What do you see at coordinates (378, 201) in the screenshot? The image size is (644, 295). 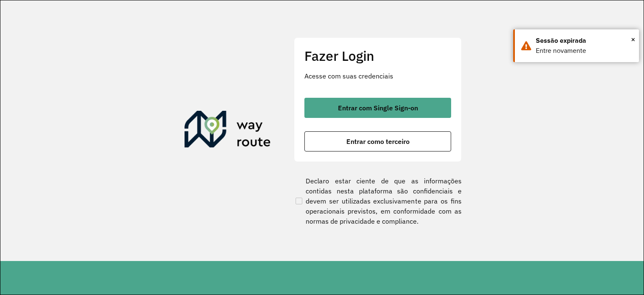 I see `label: Declaro estar ciente de que as informações contidas nesta plataforma são confidenciais e devem se...` at bounding box center [378, 201].